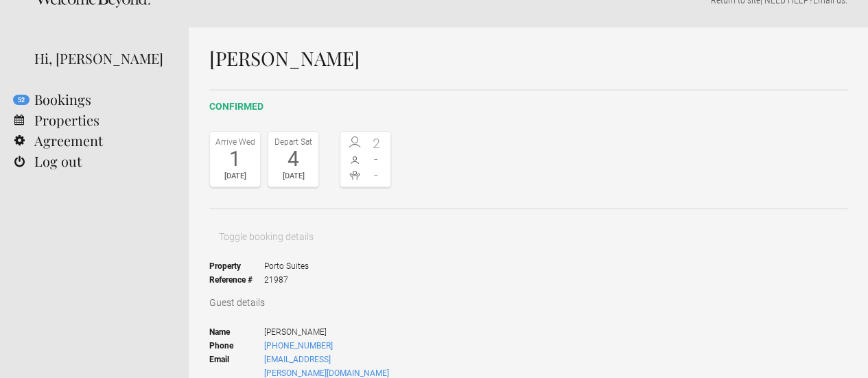  I want to click on strong: Phone, so click(237, 346).